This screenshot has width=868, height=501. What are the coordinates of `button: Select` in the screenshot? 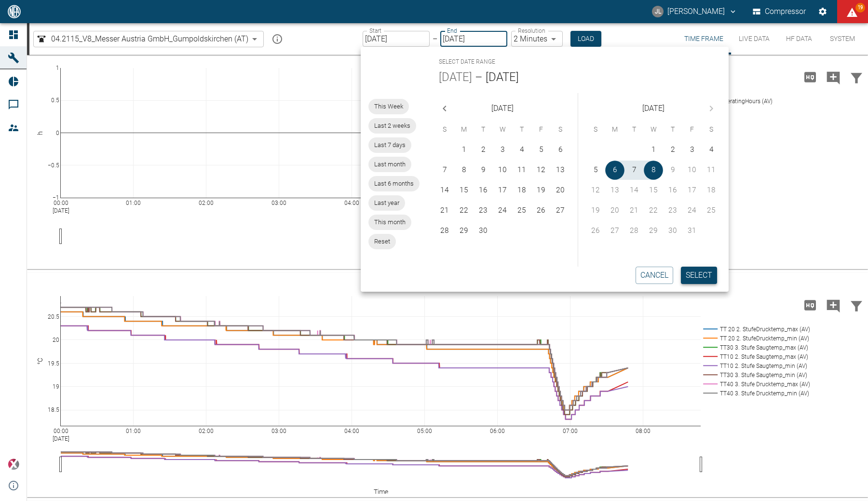 It's located at (699, 276).